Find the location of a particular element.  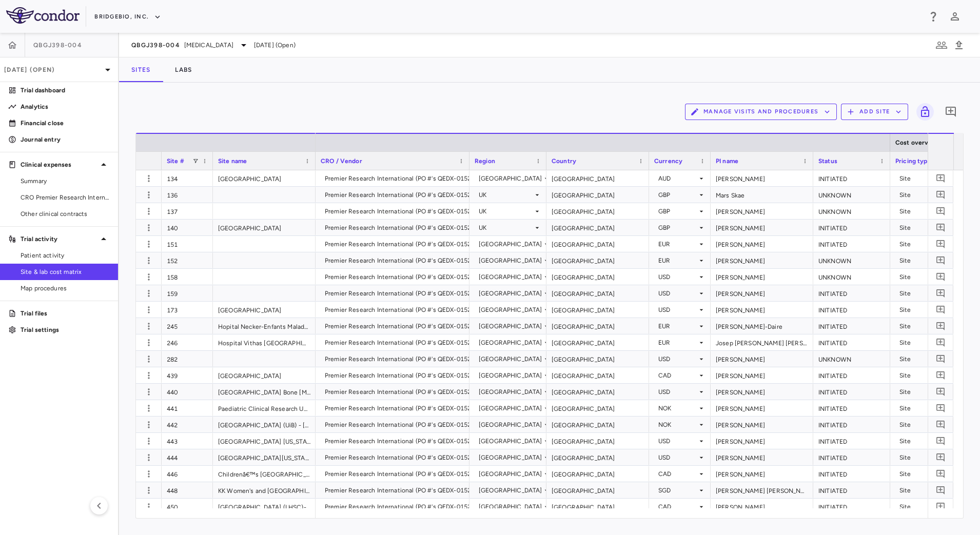

p: Trial files is located at coordinates (65, 313).